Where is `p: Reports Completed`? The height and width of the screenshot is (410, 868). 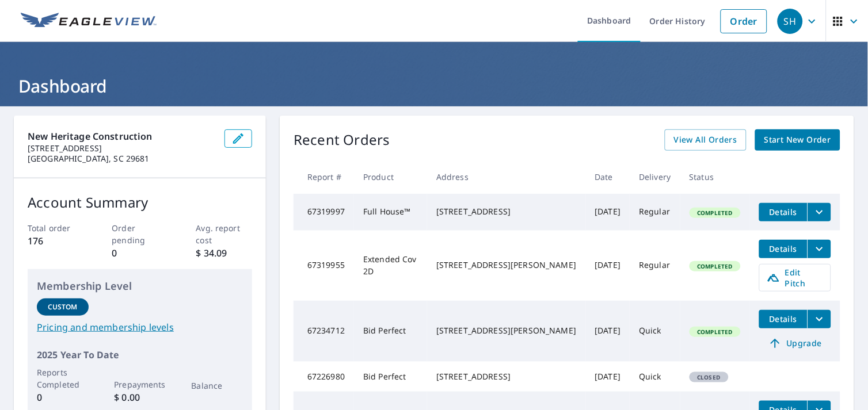 p: Reports Completed is located at coordinates (62, 378).